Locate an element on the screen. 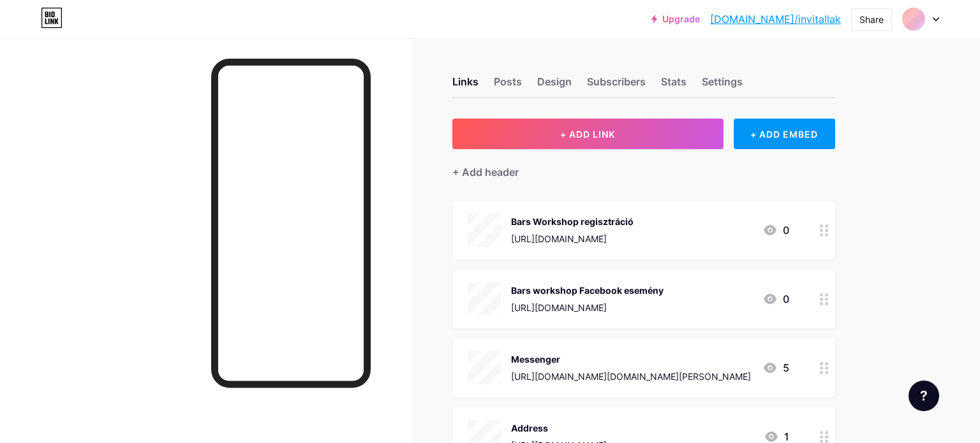 This screenshot has height=443, width=980. button: + ADD LINK is located at coordinates (588, 134).